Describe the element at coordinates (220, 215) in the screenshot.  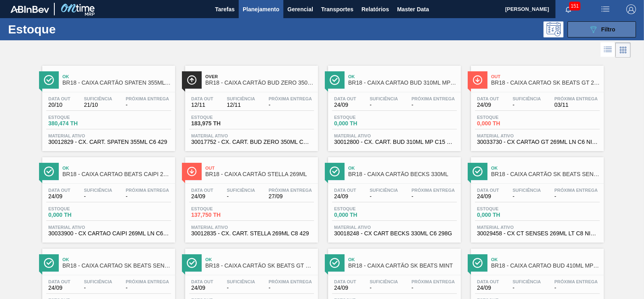
I see `span: 137,750 TH` at that location.